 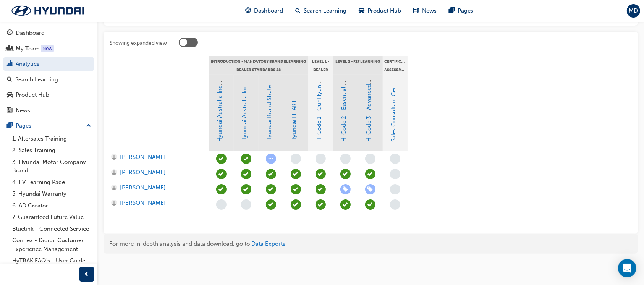 What do you see at coordinates (425, 11) in the screenshot?
I see `a: news-iconNews` at bounding box center [425, 11].